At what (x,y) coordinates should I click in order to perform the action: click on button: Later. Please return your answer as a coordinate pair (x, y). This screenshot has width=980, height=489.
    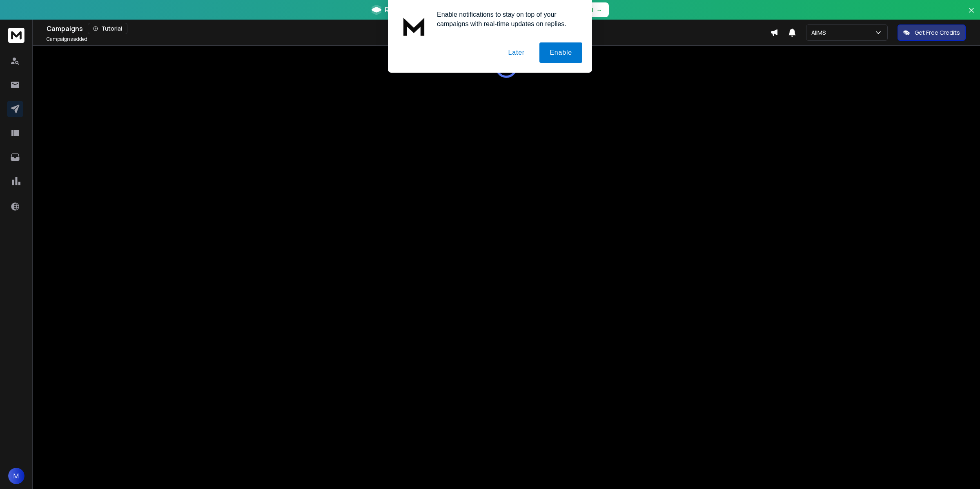
    Looking at the image, I should click on (516, 52).